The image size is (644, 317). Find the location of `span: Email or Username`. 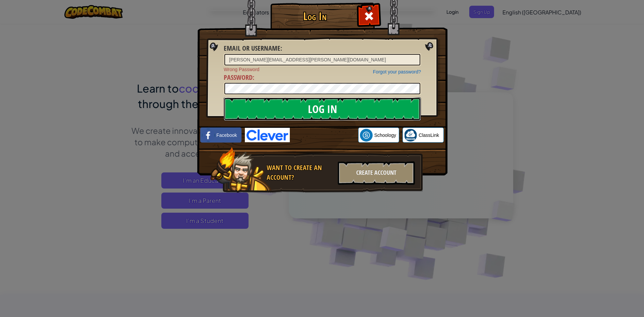

span: Email or Username is located at coordinates (252, 48).